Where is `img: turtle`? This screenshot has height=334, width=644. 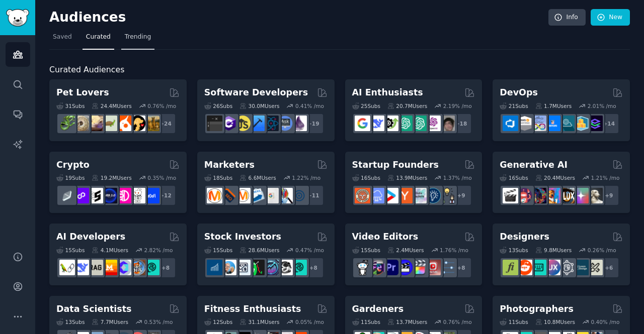
img: turtle is located at coordinates (109, 123).